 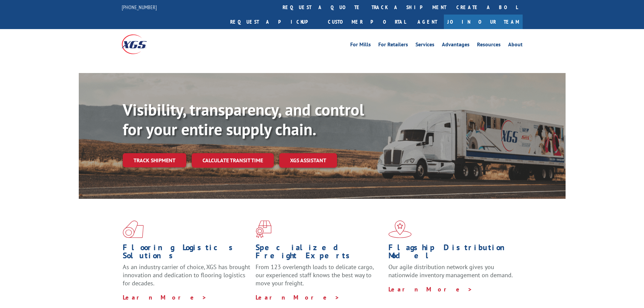 I want to click on a: Resources, so click(x=489, y=46).